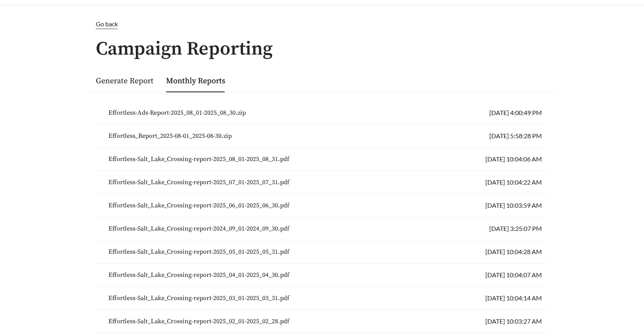 Image resolution: width=644 pixels, height=335 pixels. I want to click on span: Effortless-Salt_Lake_Crossing-report-2025_05_01-2025_05_31.pdf, so click(198, 252).